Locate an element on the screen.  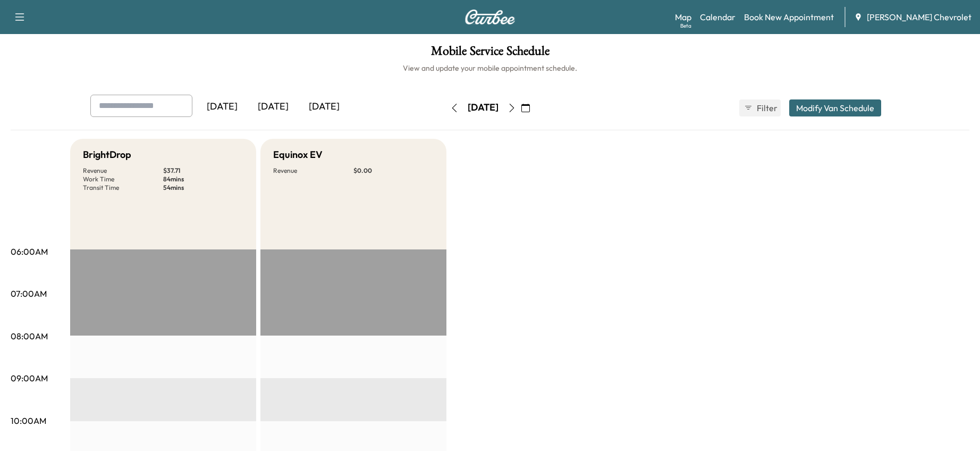
p: Transit Time is located at coordinates (123, 188).